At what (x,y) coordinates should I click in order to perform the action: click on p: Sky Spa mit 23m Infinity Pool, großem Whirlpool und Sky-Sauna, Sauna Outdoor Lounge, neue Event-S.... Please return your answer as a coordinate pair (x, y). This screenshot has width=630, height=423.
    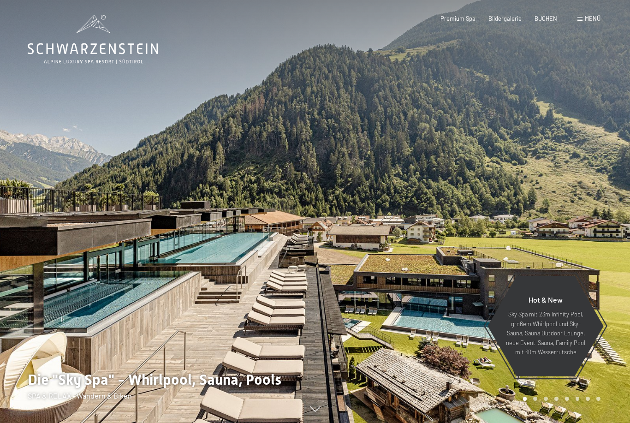
    Looking at the image, I should click on (546, 333).